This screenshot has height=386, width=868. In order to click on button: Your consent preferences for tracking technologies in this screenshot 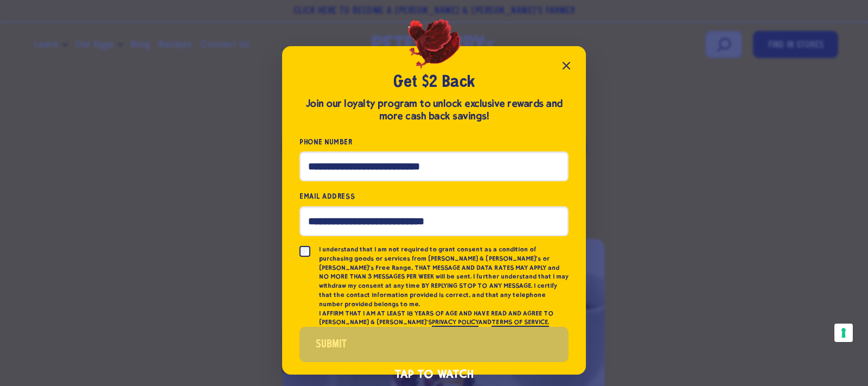, I will do `click(844, 333)`.